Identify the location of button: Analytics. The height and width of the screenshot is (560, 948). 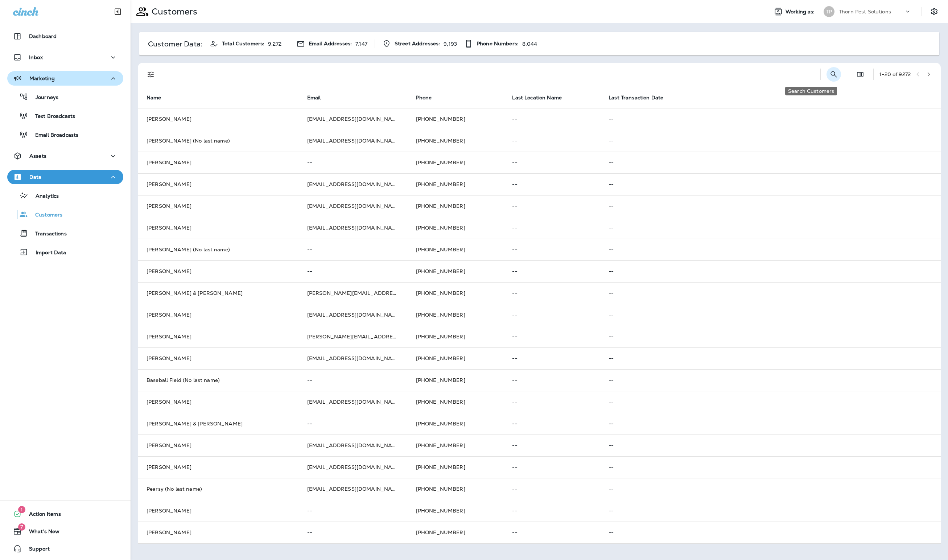
(65, 196).